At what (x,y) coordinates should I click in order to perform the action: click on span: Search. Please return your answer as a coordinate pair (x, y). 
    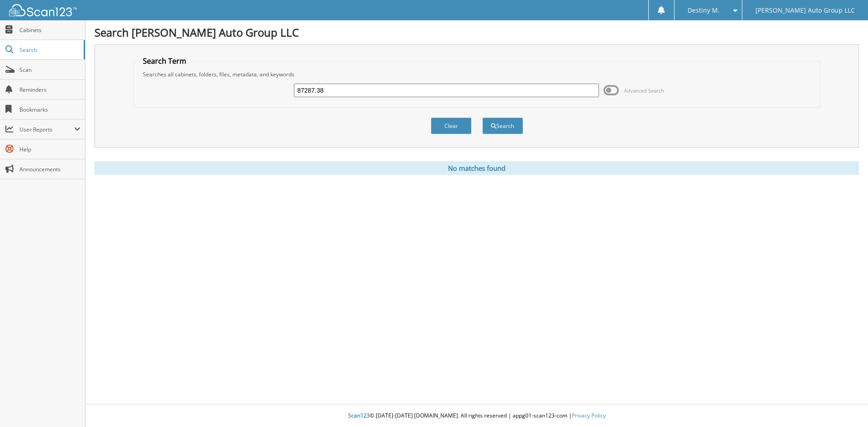
    Looking at the image, I should click on (49, 49).